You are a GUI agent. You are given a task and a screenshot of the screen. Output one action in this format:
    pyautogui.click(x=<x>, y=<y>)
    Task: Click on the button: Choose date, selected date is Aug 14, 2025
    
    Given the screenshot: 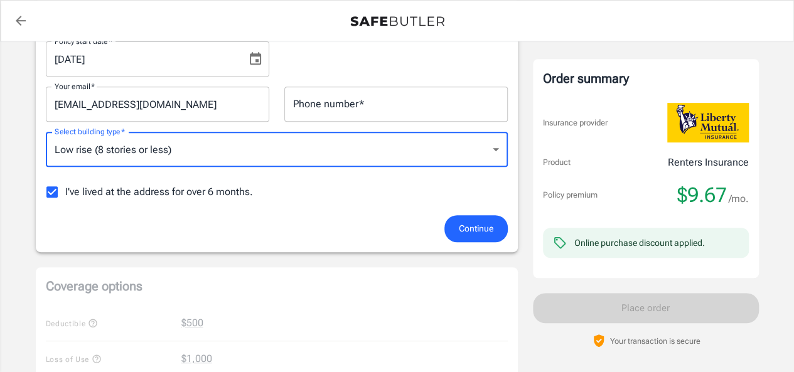 What is the action you would take?
    pyautogui.click(x=255, y=59)
    